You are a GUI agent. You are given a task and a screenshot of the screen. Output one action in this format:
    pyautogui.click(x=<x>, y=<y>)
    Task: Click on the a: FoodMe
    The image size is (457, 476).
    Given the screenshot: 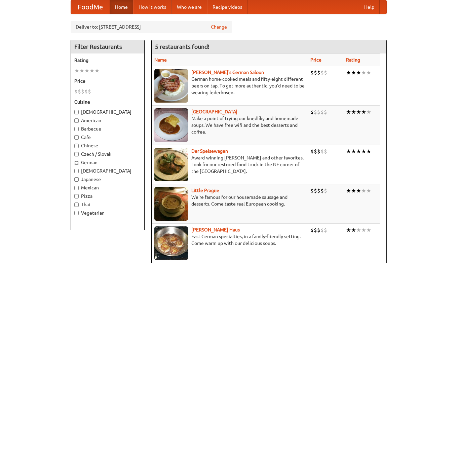 What is the action you would take?
    pyautogui.click(x=90, y=7)
    